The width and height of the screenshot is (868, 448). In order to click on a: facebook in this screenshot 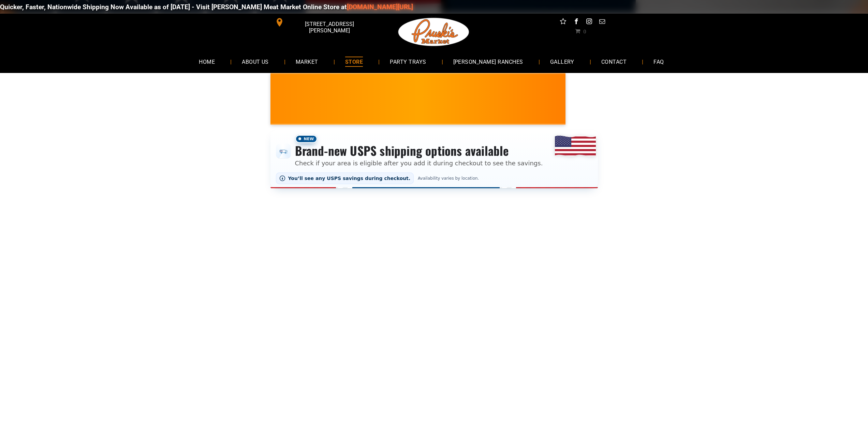, I will do `click(576, 22)`.